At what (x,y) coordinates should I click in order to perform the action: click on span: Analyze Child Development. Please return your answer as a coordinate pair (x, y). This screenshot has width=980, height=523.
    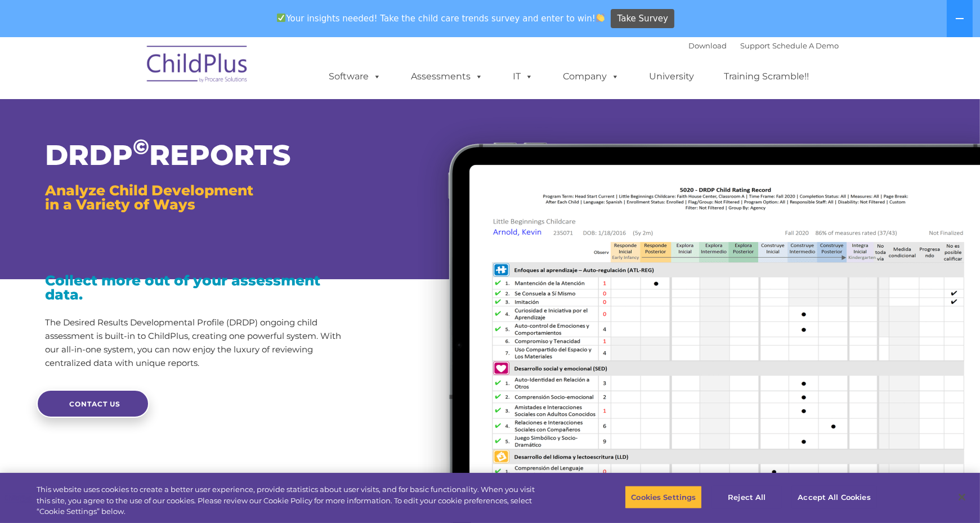
    Looking at the image, I should click on (149, 191).